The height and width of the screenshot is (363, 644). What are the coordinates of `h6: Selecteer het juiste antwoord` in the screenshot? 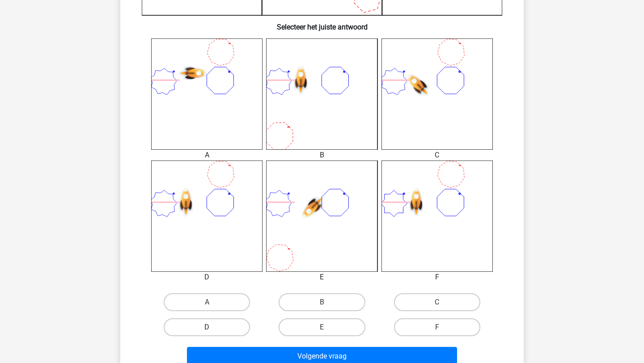 It's located at (322, 23).